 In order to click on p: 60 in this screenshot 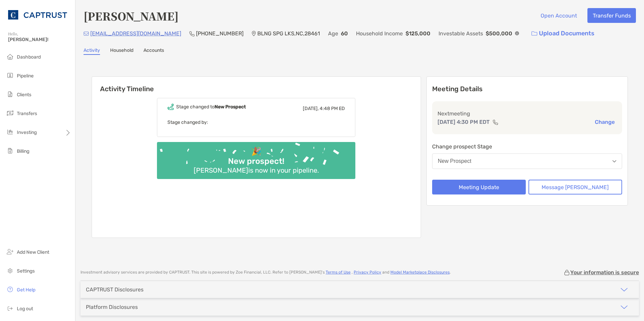, I will do `click(344, 33)`.